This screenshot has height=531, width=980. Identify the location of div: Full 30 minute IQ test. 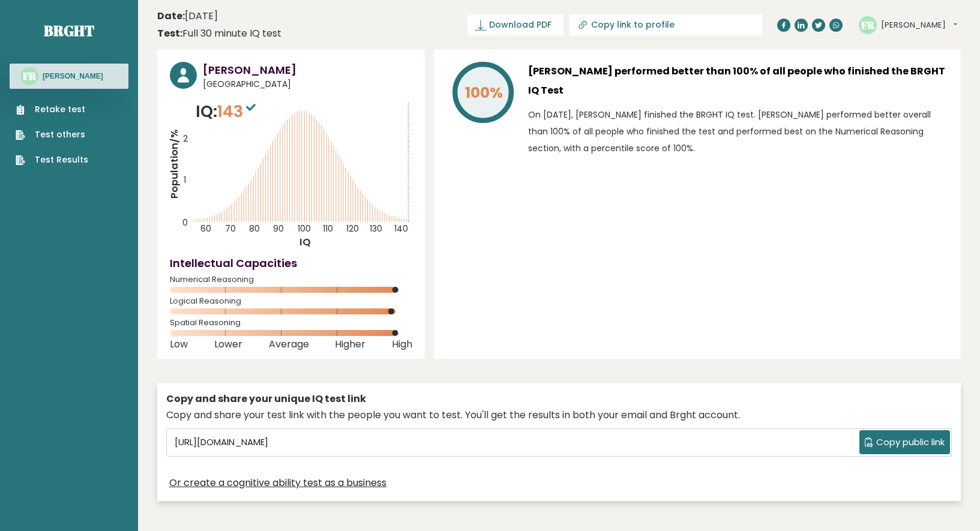
(219, 34).